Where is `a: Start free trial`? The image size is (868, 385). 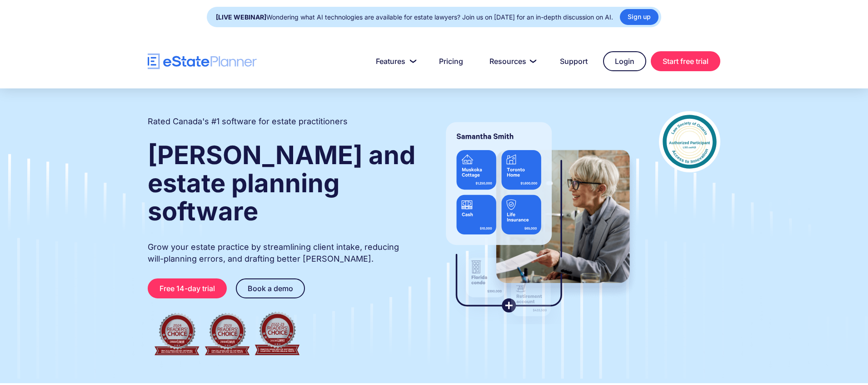
a: Start free trial is located at coordinates (686, 61).